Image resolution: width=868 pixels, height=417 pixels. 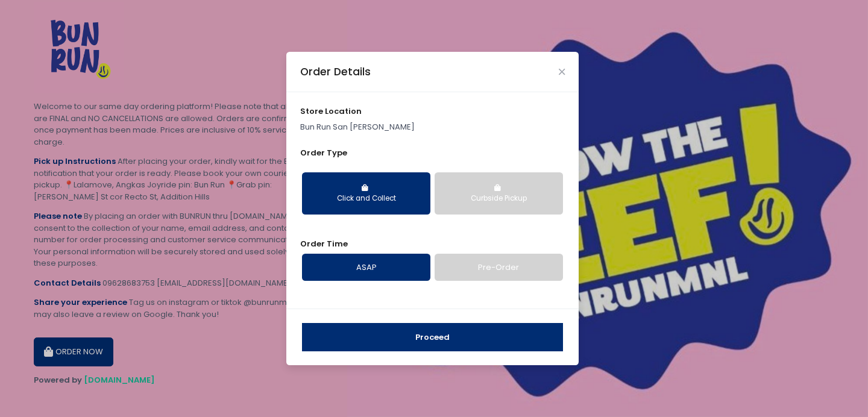 What do you see at coordinates (563, 71) in the screenshot?
I see `button: Close` at bounding box center [563, 71].